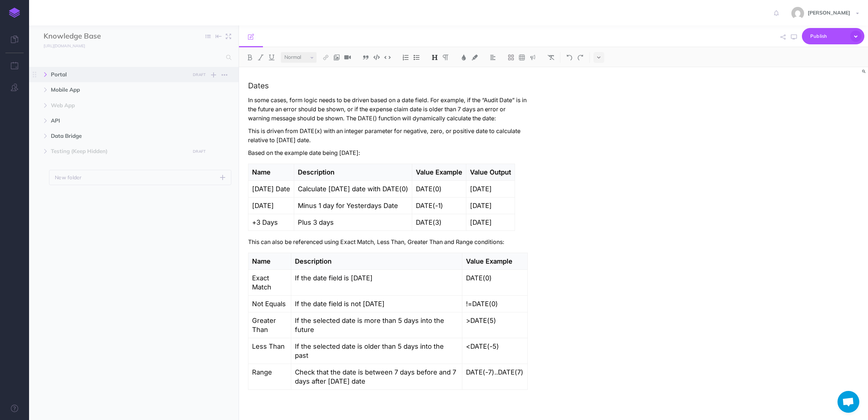 Image resolution: width=868 pixels, height=420 pixels. What do you see at coordinates (366, 58) in the screenshot?
I see `img: Blockquote button` at bounding box center [366, 58].